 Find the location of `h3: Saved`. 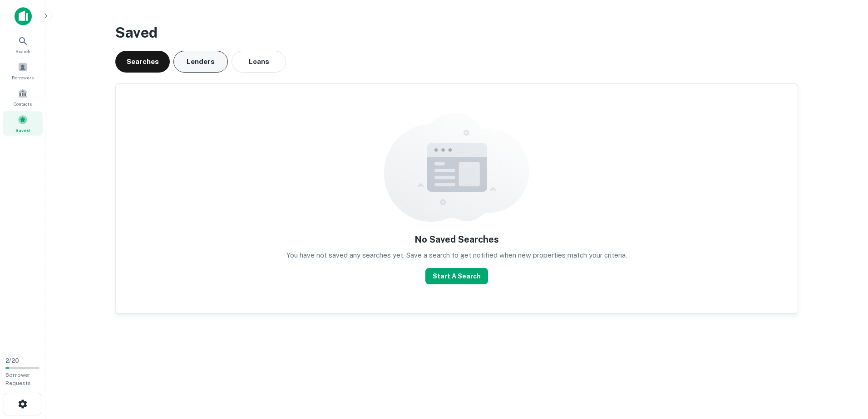

h3: Saved is located at coordinates (457, 33).